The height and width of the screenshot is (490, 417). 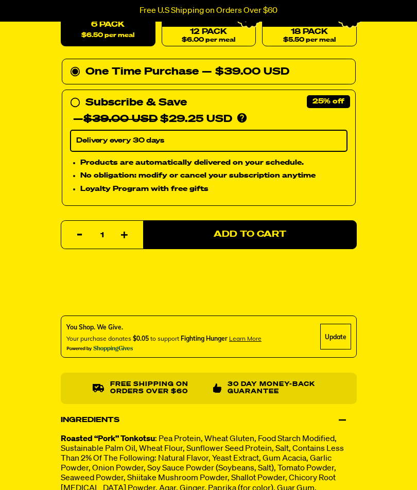 What do you see at coordinates (165, 338) in the screenshot?
I see `span: to support` at bounding box center [165, 338].